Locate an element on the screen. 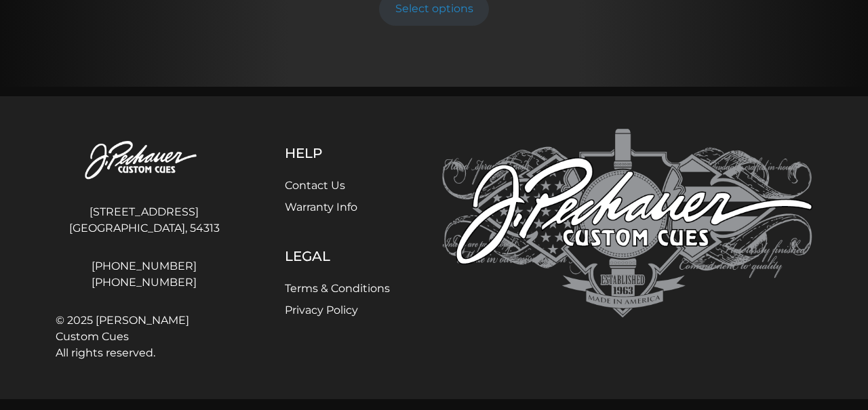 This screenshot has height=410, width=868. a: Privacy Policy is located at coordinates (322, 309).